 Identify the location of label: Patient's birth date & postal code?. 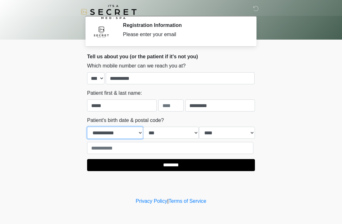
(126, 121).